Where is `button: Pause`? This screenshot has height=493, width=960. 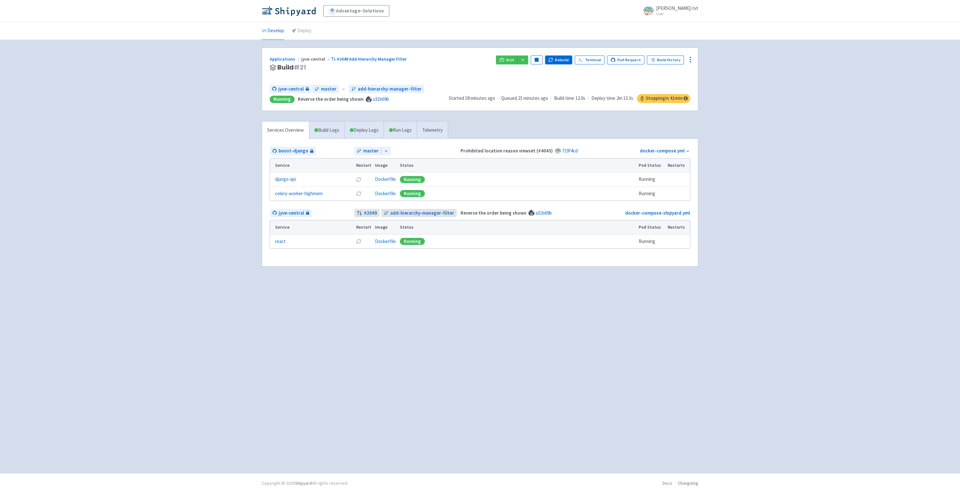
button: Pause is located at coordinates (536, 60).